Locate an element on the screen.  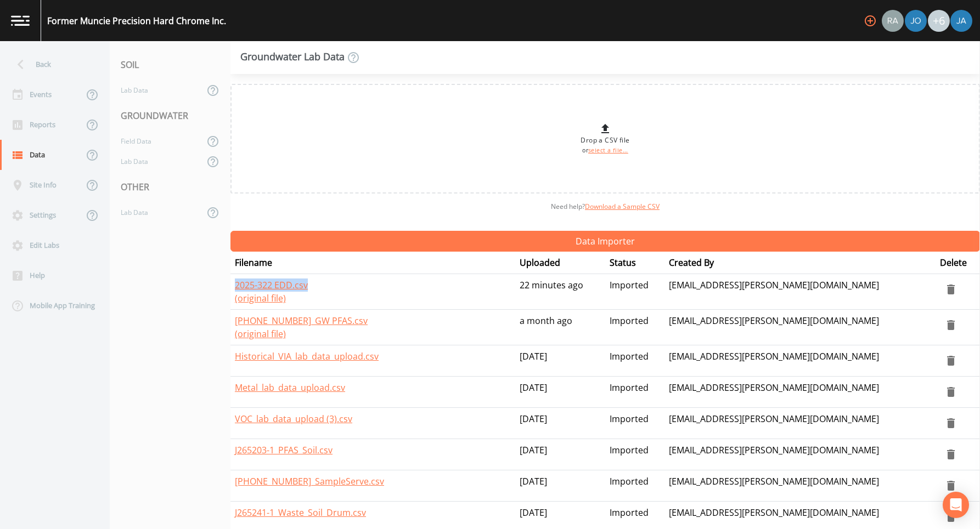
a: Metal_lab_data_upload.csv is located at coordinates (290, 388).